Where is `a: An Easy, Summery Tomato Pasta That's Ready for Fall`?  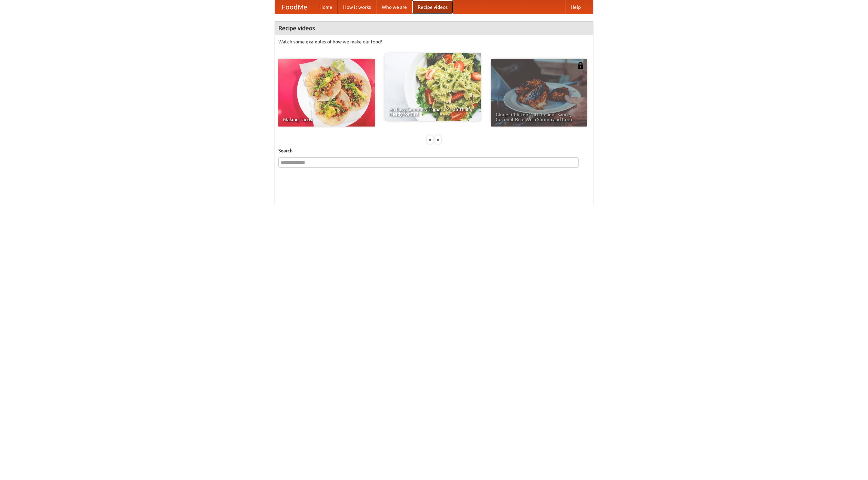
a: An Easy, Summery Tomato Pasta That's Ready for Fall is located at coordinates (432, 87).